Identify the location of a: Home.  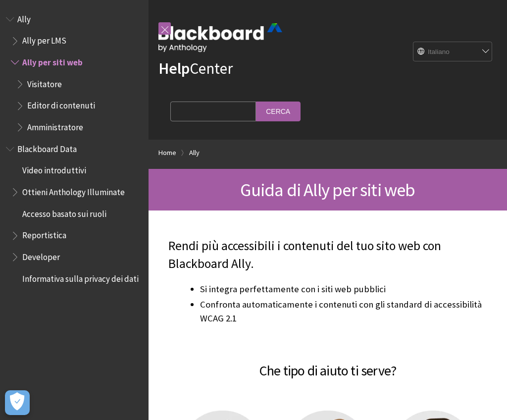
(168, 152).